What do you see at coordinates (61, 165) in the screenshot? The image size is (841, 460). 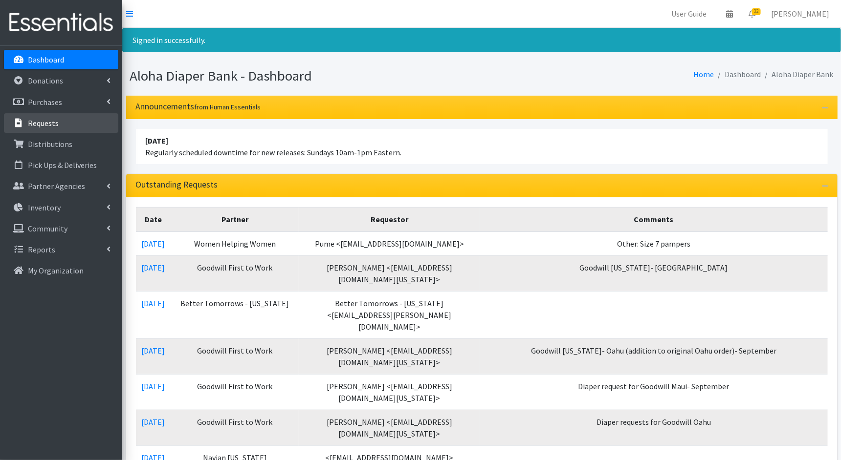 I see `a: Pick Ups & Deliveries` at bounding box center [61, 165].